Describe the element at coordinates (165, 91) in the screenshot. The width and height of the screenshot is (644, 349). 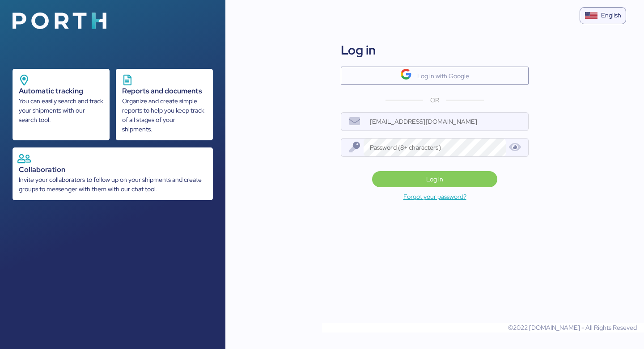
I see `div: Reports and documents` at that location.